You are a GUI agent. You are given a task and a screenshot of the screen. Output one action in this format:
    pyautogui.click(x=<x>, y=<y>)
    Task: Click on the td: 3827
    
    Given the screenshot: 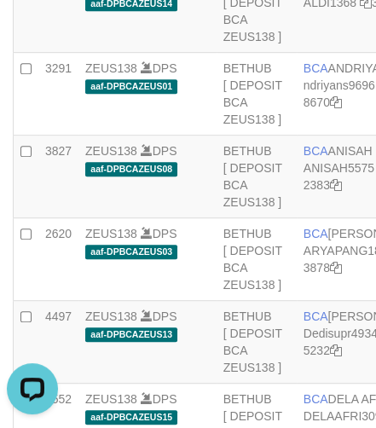 What is the action you would take?
    pyautogui.click(x=58, y=176)
    